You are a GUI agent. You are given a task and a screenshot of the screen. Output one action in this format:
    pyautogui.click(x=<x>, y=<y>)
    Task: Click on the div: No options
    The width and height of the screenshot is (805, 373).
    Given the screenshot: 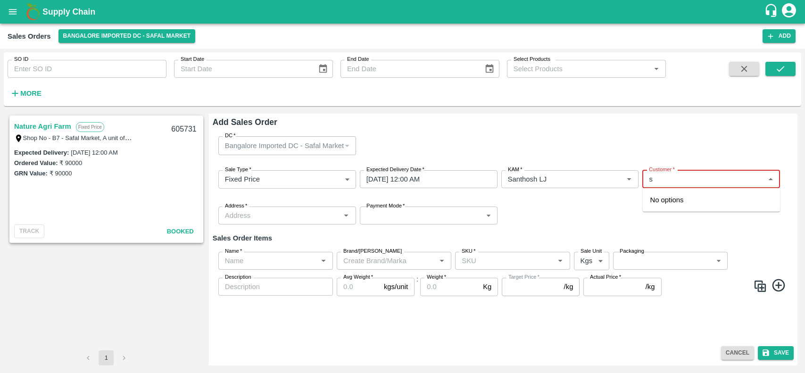 What is the action you would take?
    pyautogui.click(x=712, y=200)
    